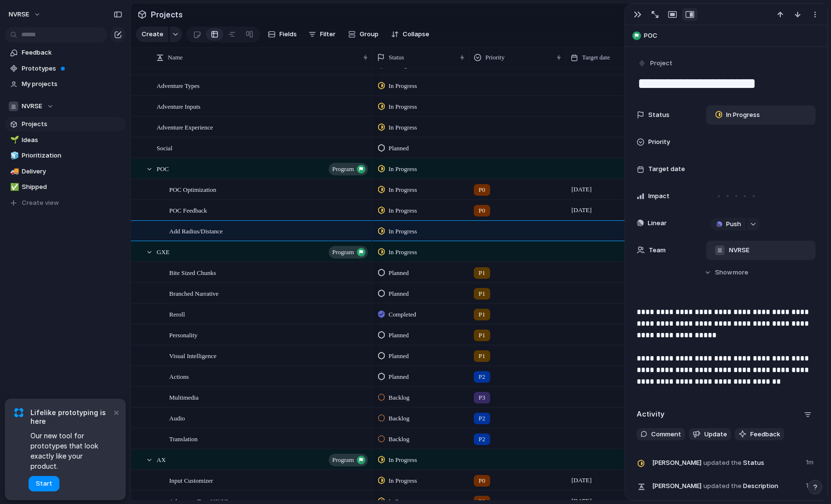  I want to click on span: updated the, so click(722, 463).